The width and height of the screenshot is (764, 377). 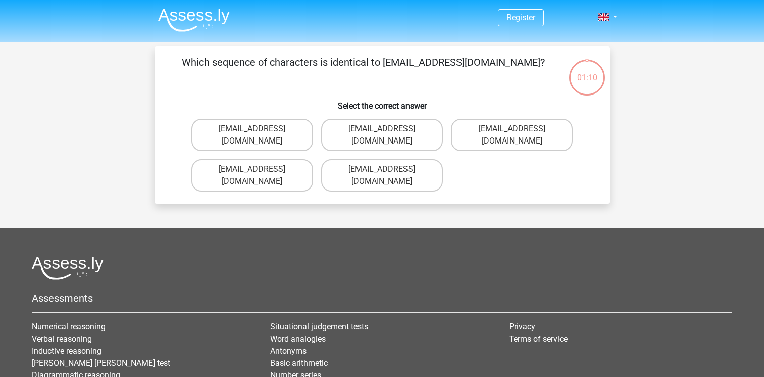 What do you see at coordinates (319, 326) in the screenshot?
I see `a: Situational judgement tests` at bounding box center [319, 326].